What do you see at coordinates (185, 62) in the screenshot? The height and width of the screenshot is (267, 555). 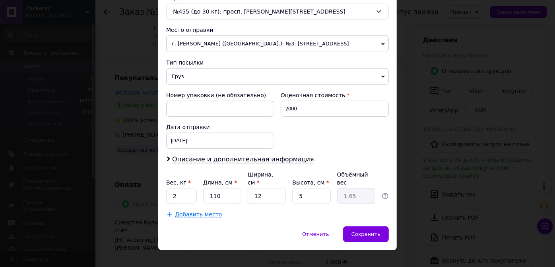 I see `span: Тип посылки` at bounding box center [185, 62].